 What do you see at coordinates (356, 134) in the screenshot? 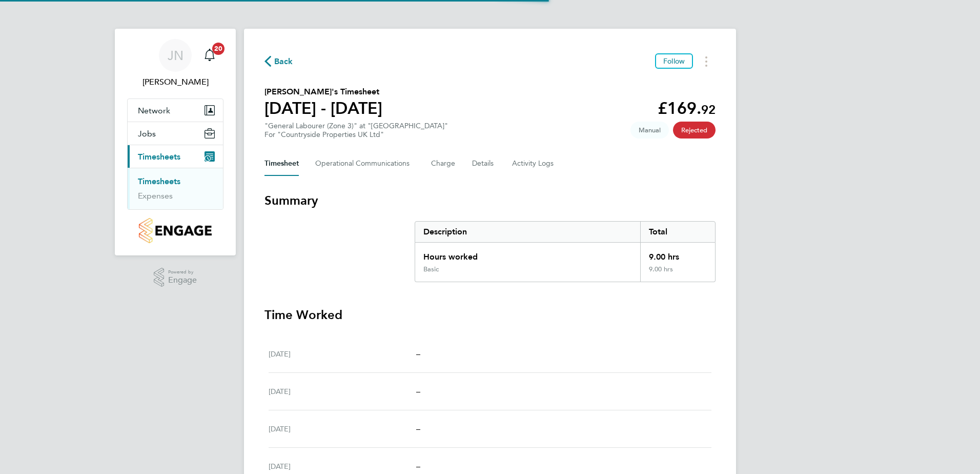
I see `div: For "Countryside Properties UK Ltd"` at bounding box center [356, 134].